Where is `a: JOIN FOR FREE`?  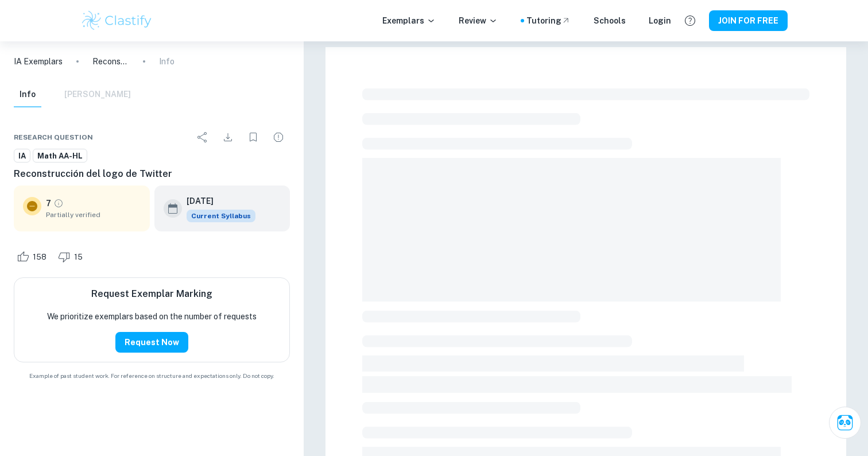 a: JOIN FOR FREE is located at coordinates (748, 21).